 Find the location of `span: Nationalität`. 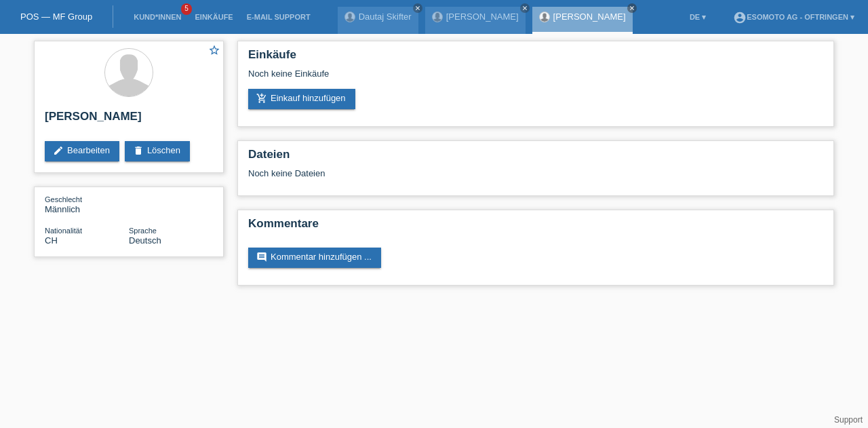

span: Nationalität is located at coordinates (63, 231).